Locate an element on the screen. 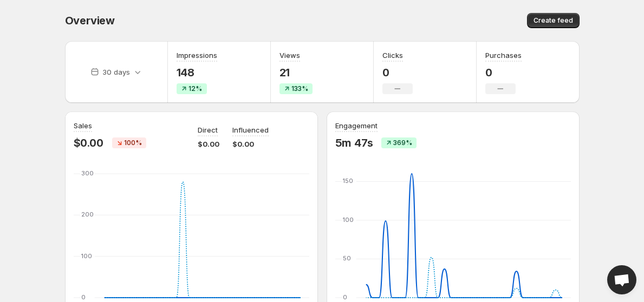  text: 50 is located at coordinates (347, 258).